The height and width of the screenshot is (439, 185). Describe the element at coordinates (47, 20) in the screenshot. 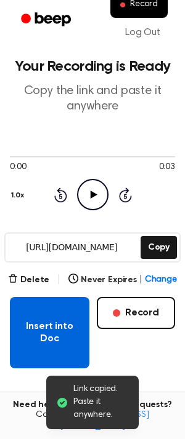

I see `a: Beep` at that location.